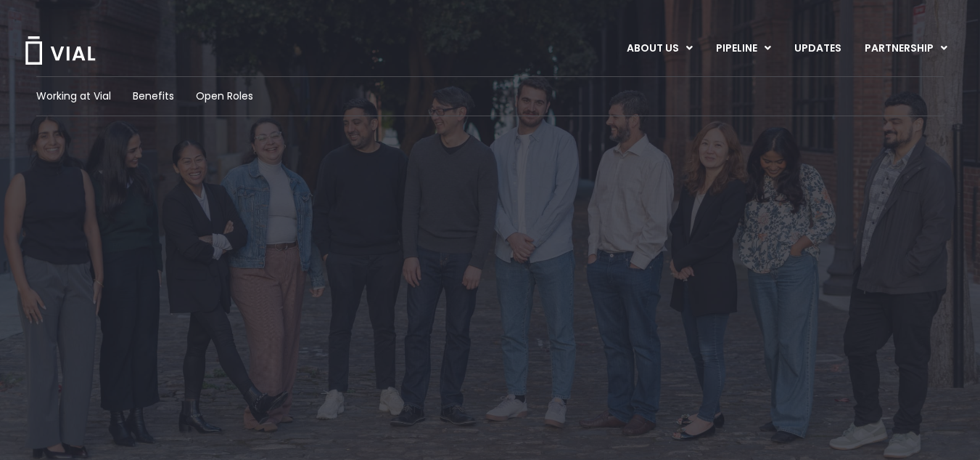  Describe the element at coordinates (153, 96) in the screenshot. I see `a: Benefits` at that location.